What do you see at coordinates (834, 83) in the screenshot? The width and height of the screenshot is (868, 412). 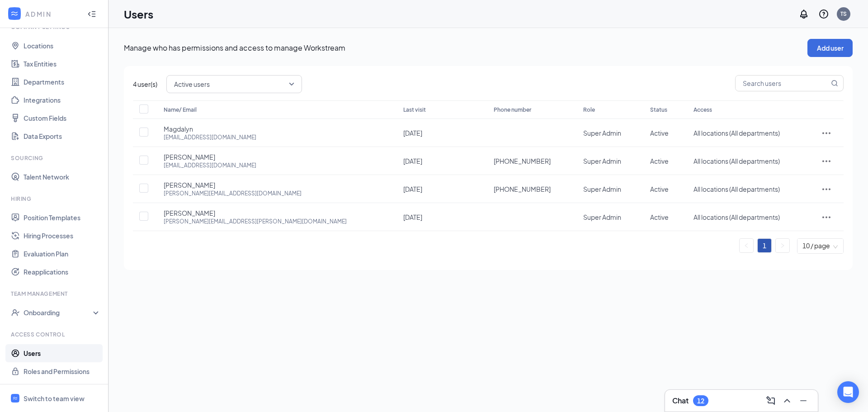 I see `svg: MagnifyingGlass` at bounding box center [834, 83].